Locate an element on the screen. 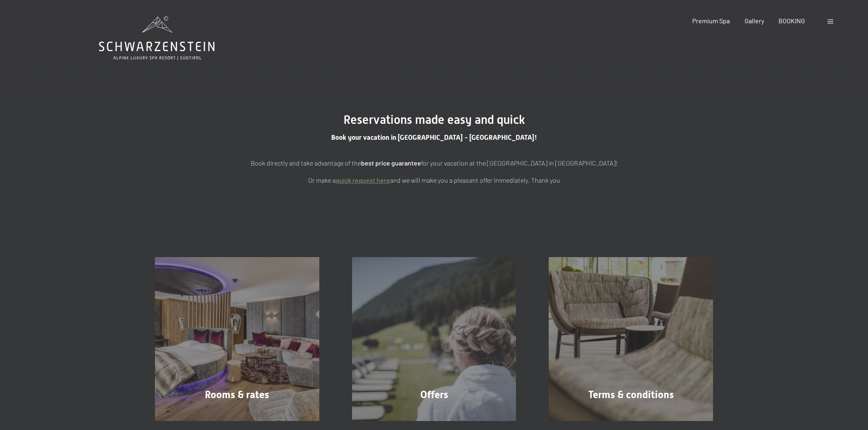 The width and height of the screenshot is (868, 430). a: Premium Spa is located at coordinates (711, 20).